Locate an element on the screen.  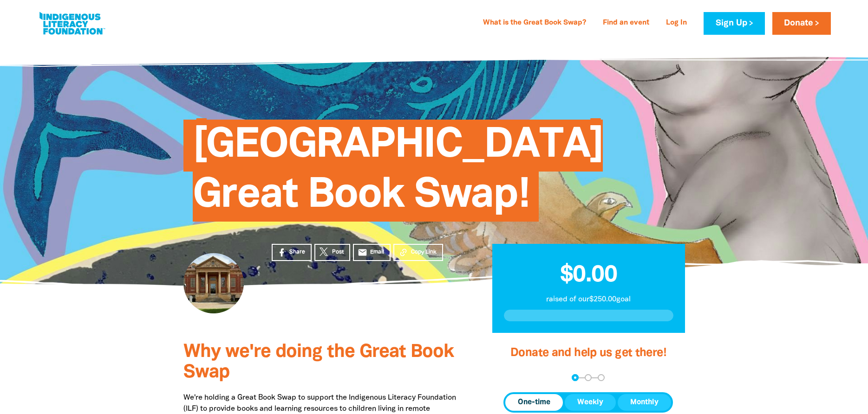
button: Monthly is located at coordinates (644, 403).